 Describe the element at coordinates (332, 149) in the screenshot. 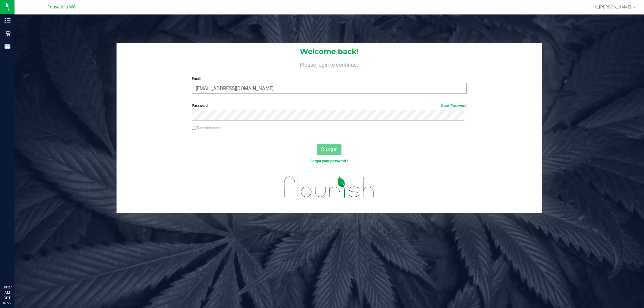

I see `span: Log In` at that location.